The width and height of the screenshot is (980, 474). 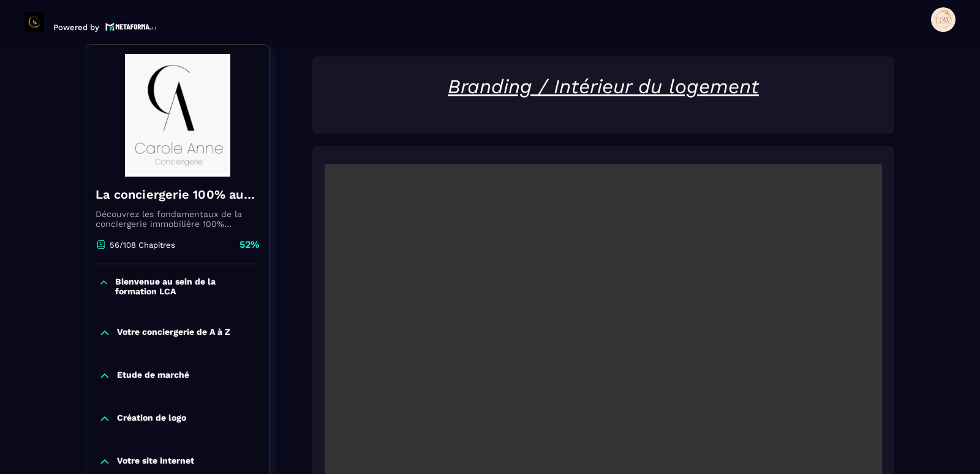 What do you see at coordinates (76, 27) in the screenshot?
I see `p: Powered by` at bounding box center [76, 27].